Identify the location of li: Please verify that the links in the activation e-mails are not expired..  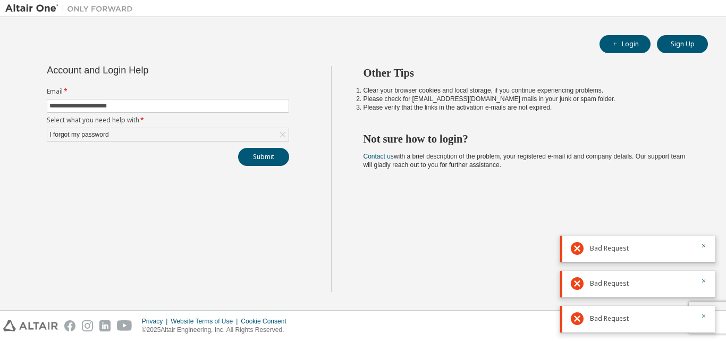
(526, 107).